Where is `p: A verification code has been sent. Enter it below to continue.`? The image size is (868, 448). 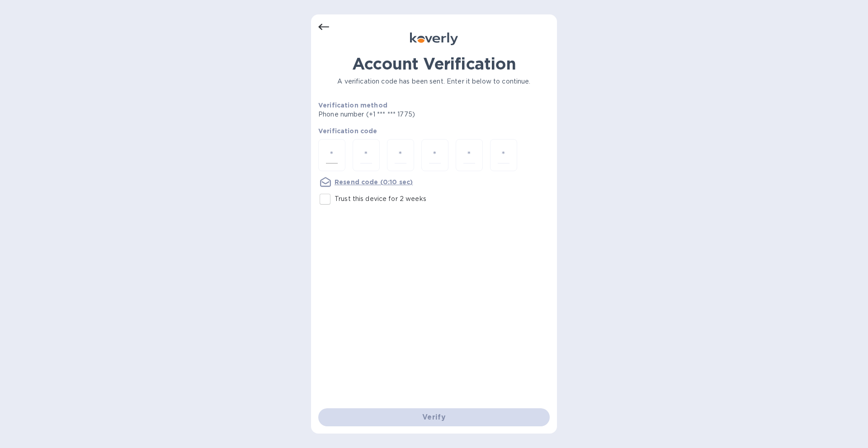 p: A verification code has been sent. Enter it below to continue. is located at coordinates (434, 81).